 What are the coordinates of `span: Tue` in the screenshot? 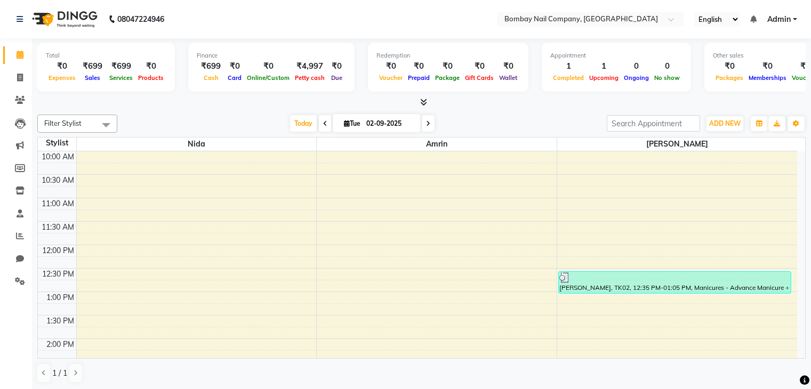 It's located at (352, 123).